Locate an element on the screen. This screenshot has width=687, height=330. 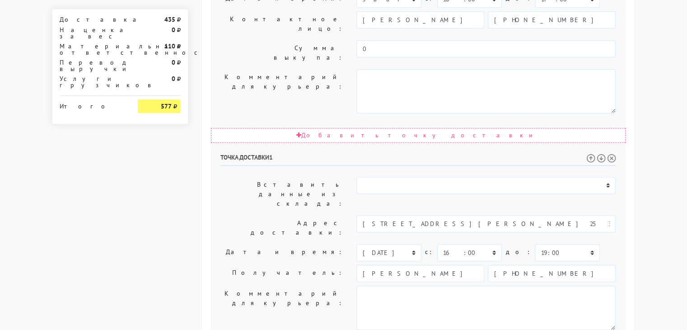
strong: 435 is located at coordinates (169, 19).